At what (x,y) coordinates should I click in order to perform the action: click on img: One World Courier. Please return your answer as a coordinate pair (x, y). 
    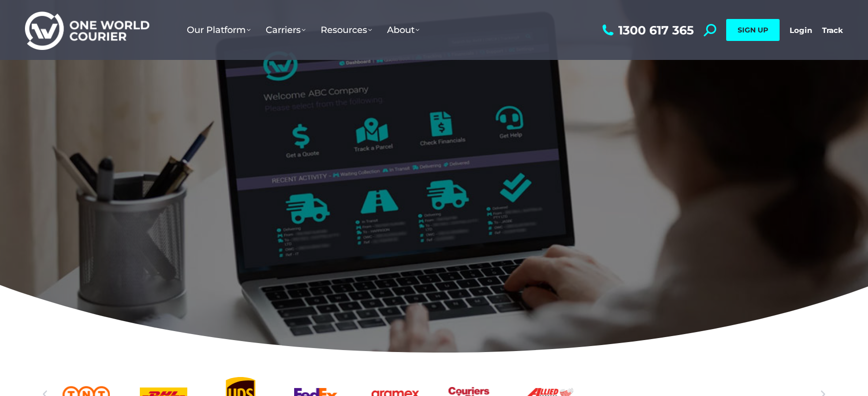
    Looking at the image, I should click on (87, 30).